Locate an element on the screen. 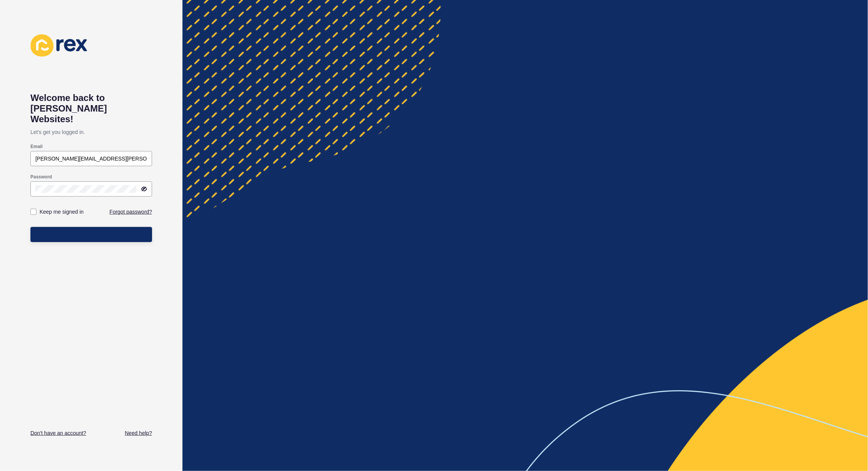 This screenshot has height=471, width=868. input: e.g. name@company.com is located at coordinates (91, 158).